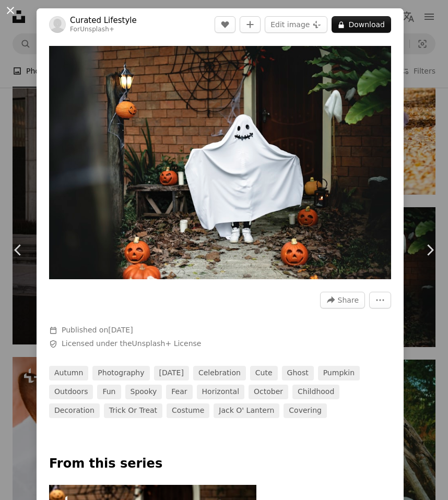 The width and height of the screenshot is (448, 500). I want to click on a: Next, so click(430, 250).